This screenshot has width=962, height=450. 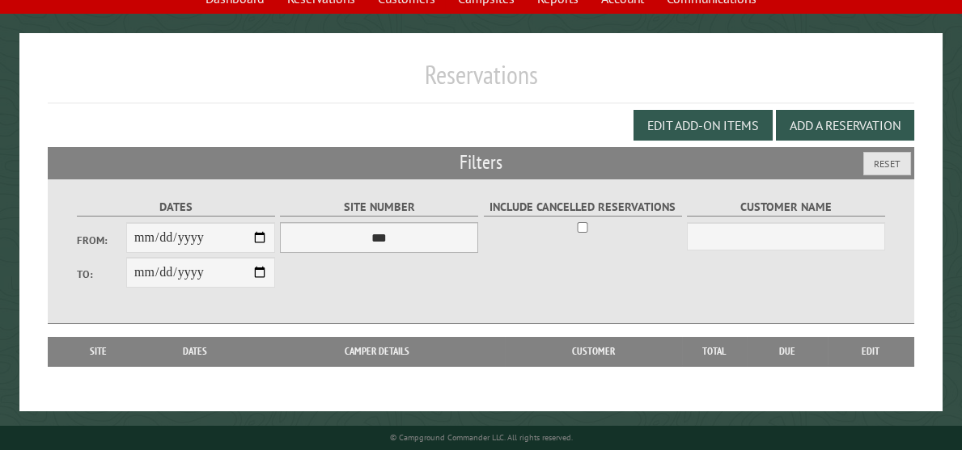 What do you see at coordinates (101, 240) in the screenshot?
I see `label: From:` at bounding box center [101, 240].